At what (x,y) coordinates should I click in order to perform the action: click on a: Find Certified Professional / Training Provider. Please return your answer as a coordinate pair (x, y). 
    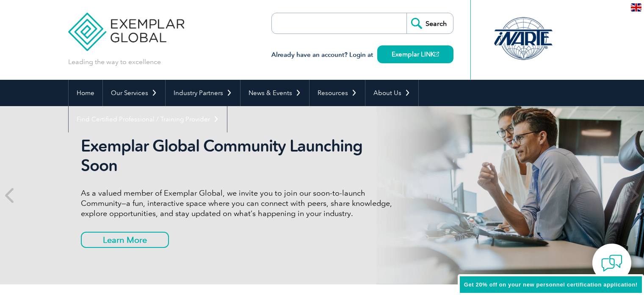
    Looking at the image, I should click on (148, 119).